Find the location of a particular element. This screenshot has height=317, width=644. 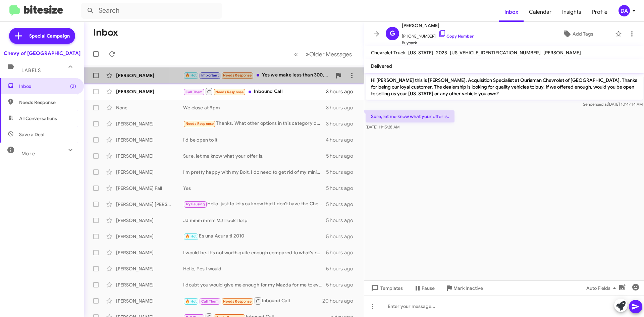

span: Delivered is located at coordinates (381, 66).